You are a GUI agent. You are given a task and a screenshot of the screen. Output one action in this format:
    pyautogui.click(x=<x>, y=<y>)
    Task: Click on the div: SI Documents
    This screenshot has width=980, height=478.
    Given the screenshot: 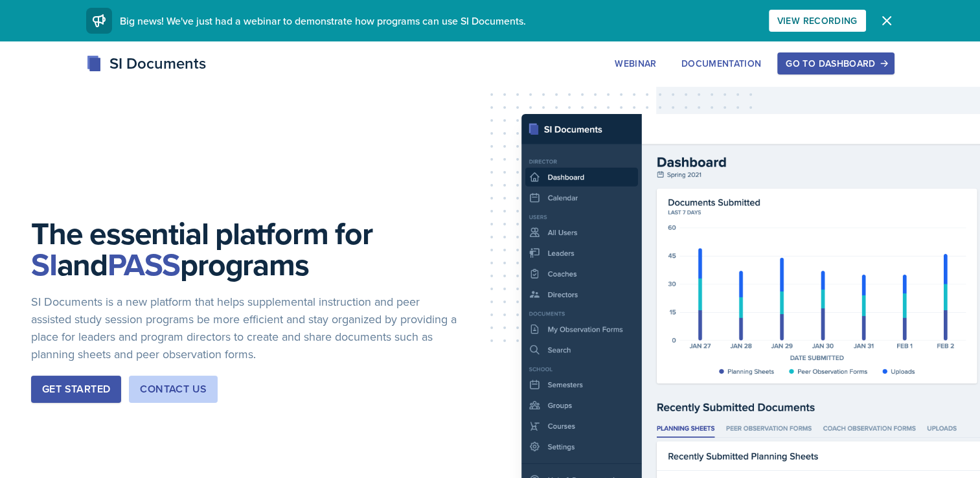 What is the action you would take?
    pyautogui.click(x=146, y=64)
    